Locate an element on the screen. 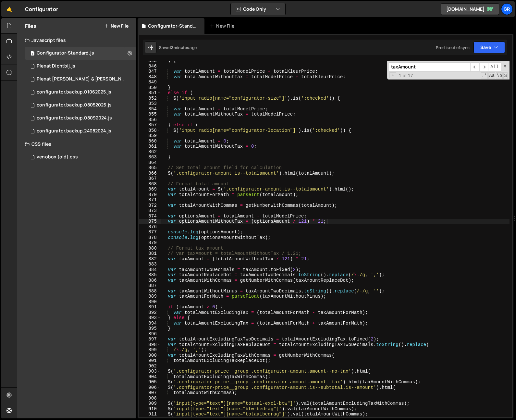 The height and width of the screenshot is (420, 516). div: 877 is located at coordinates (150, 232).